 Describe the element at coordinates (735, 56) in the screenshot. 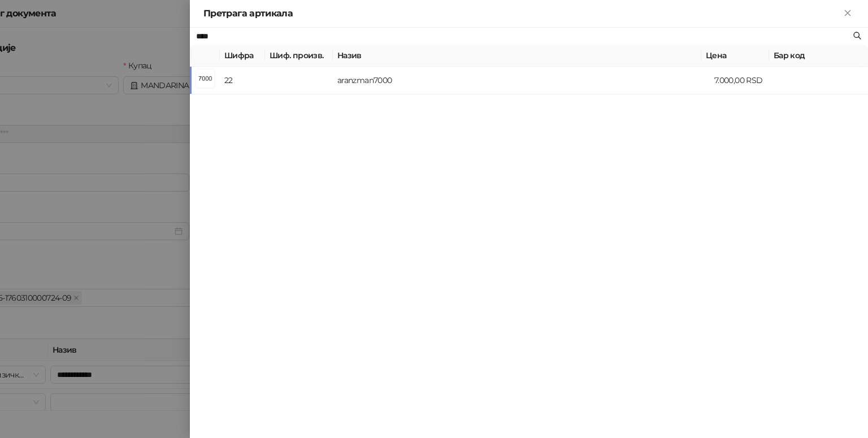

I see `th: Цена` at that location.